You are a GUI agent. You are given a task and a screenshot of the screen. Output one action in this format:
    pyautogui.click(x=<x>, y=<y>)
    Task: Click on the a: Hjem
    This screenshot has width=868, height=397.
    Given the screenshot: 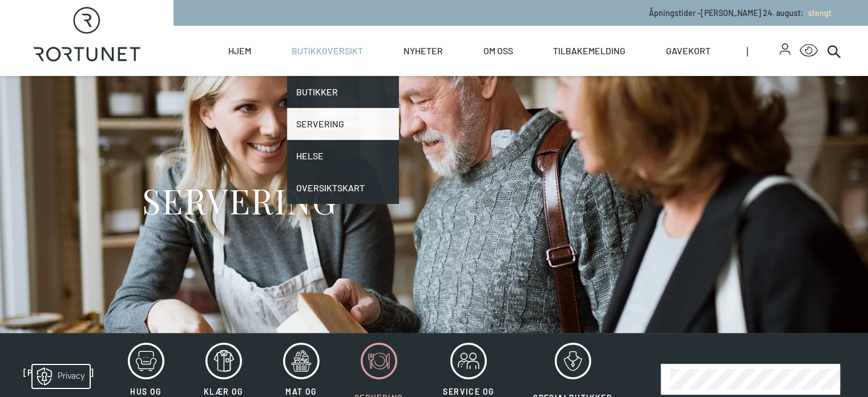 What is the action you would take?
    pyautogui.click(x=240, y=51)
    